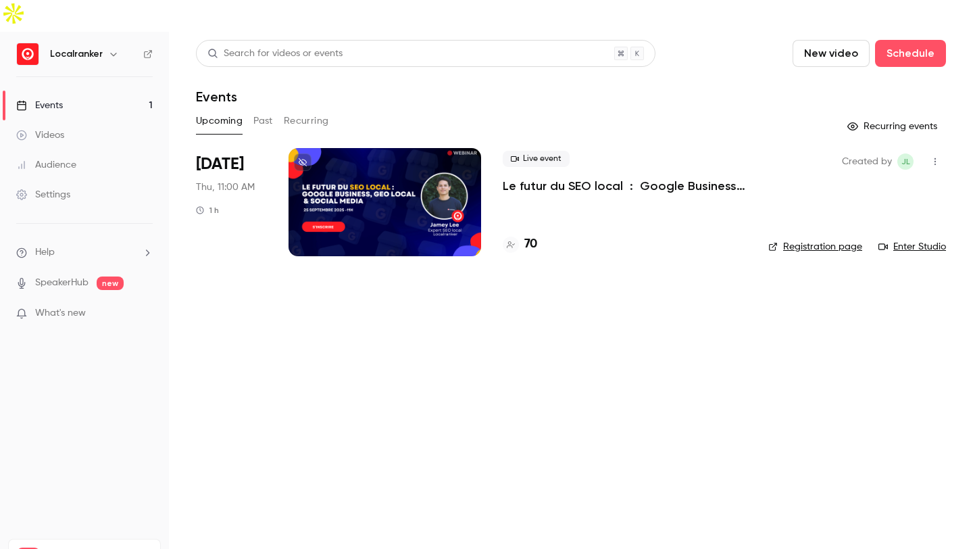 The width and height of the screenshot is (973, 549). I want to click on span: JL, so click(906, 162).